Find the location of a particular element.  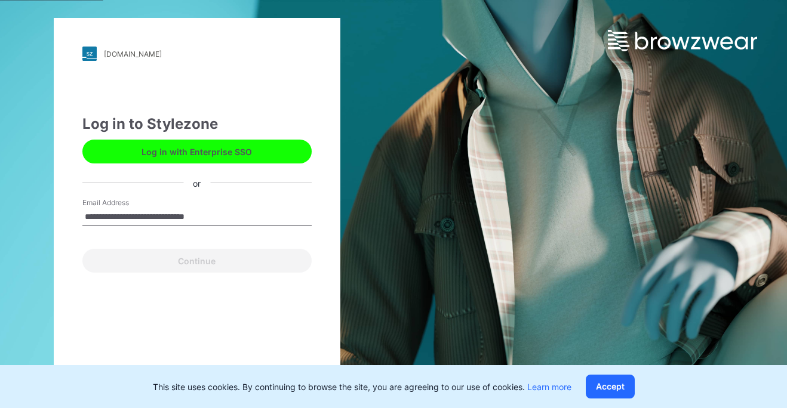

img: browzwear-logo.e42bd6dac1945053ebaf764b6aa21510.svg is located at coordinates (682, 41).